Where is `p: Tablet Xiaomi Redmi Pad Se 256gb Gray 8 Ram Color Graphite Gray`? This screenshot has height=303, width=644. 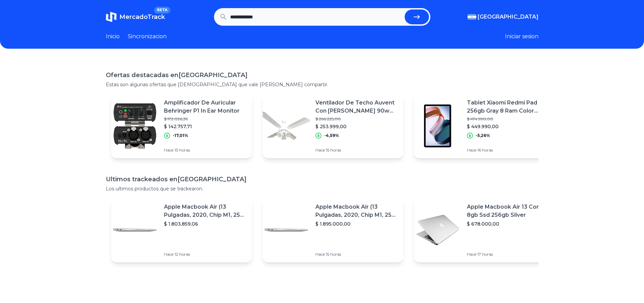
p: Tablet Xiaomi Redmi Pad Se 256gb Gray 8 Ram Color Graphite Gray is located at coordinates (508, 107).